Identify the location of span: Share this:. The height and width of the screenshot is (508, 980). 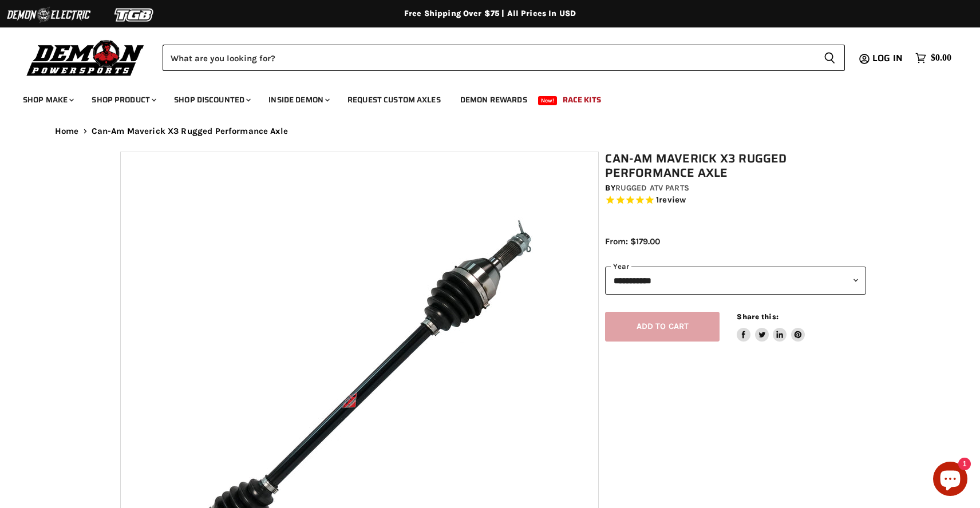
(757, 316).